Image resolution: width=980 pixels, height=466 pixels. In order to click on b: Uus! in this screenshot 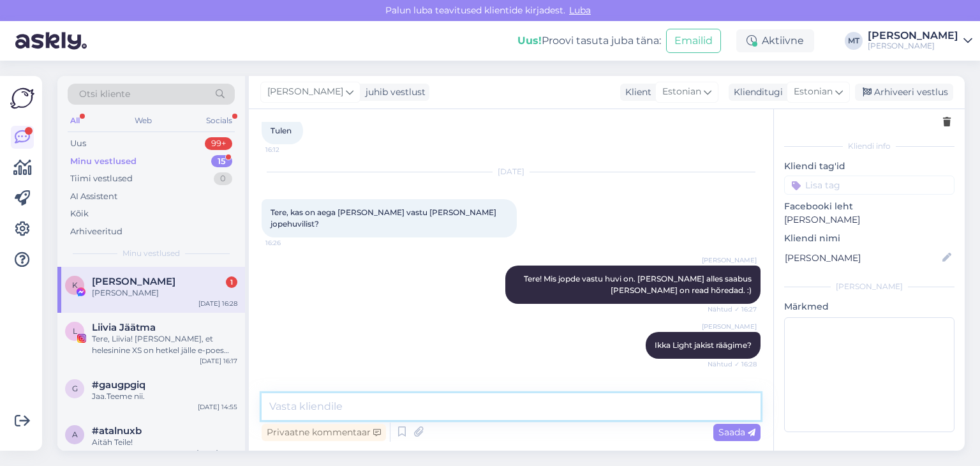, I will do `click(529, 40)`.